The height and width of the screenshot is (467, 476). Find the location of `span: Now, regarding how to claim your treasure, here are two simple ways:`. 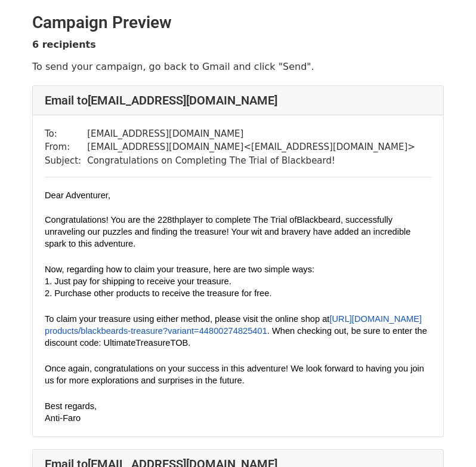

span: Now, regarding how to claim your treasure, here are two simple ways: is located at coordinates (180, 270).